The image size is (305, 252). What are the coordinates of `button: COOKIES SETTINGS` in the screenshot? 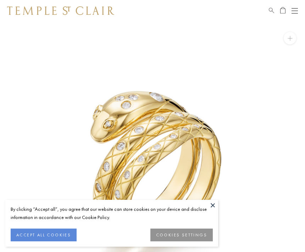 It's located at (181, 235).